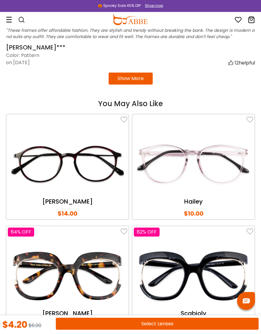  I want to click on img: chat, so click(247, 301).